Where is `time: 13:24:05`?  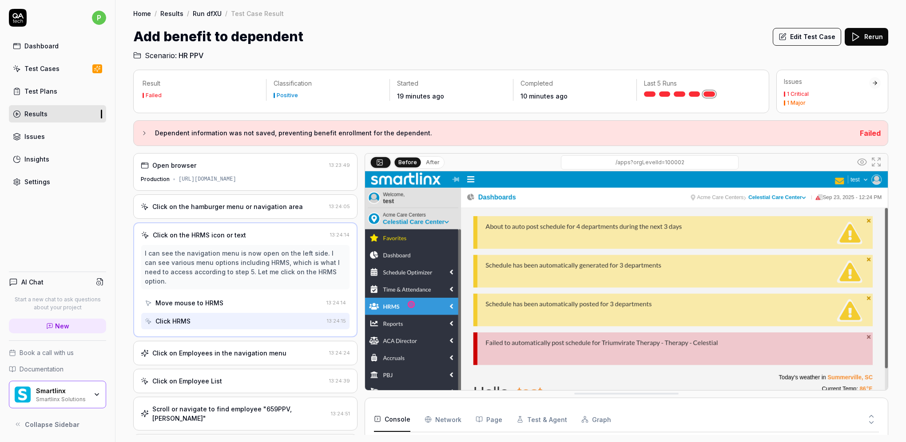
time: 13:24:05 is located at coordinates (339, 207).